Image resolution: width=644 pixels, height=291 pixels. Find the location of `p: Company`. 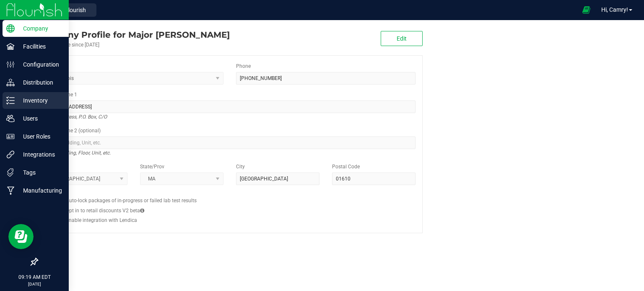

p: Company is located at coordinates (40, 29).